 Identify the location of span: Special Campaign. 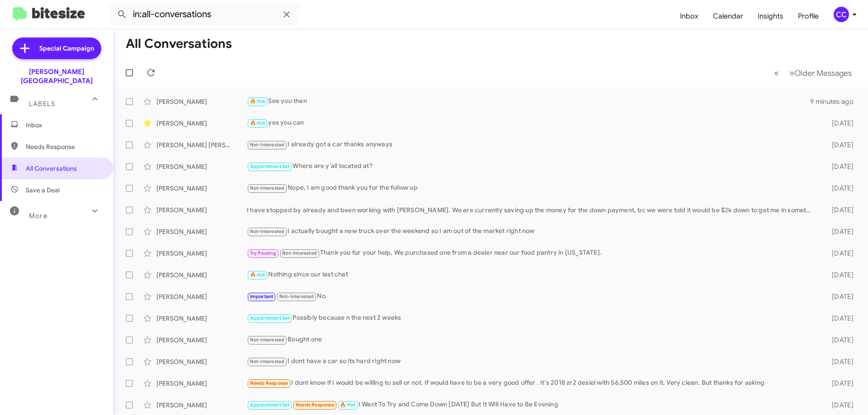
(66, 48).